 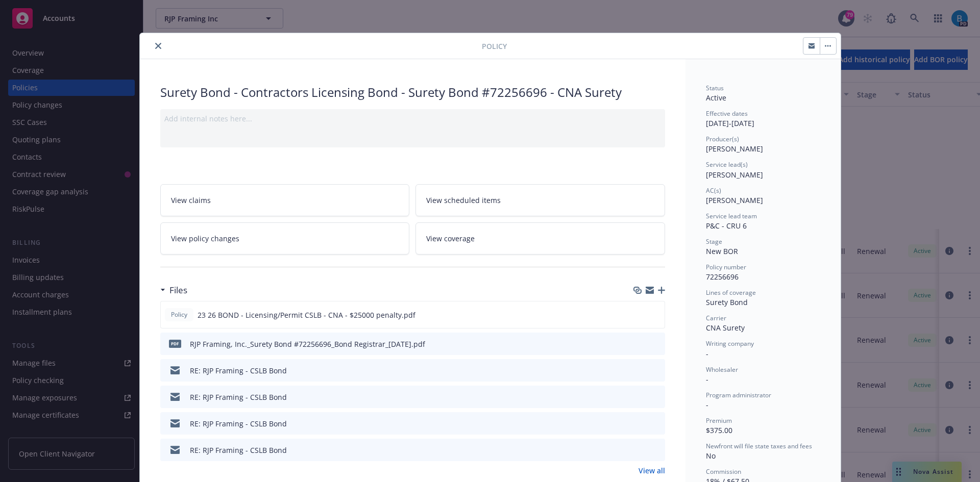 I want to click on span: 72256696, so click(x=722, y=277).